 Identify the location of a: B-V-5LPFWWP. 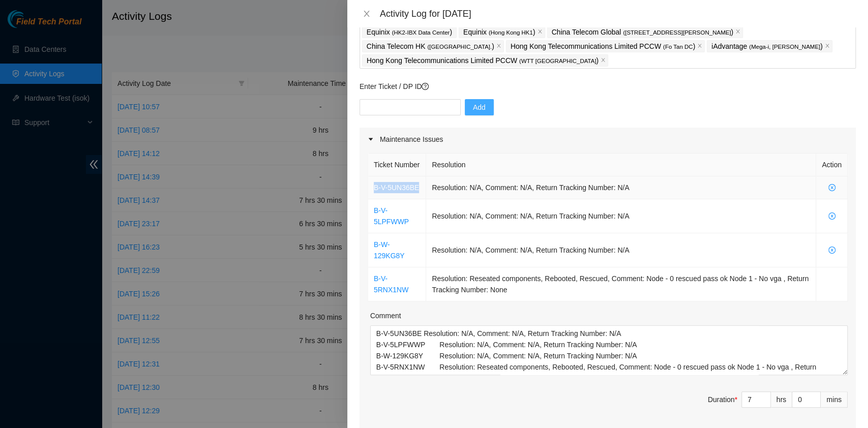
(391, 216).